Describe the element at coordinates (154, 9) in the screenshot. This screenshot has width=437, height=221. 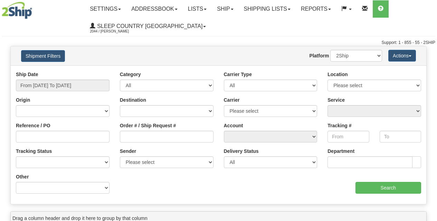
I see `a: Addressbook` at that location.